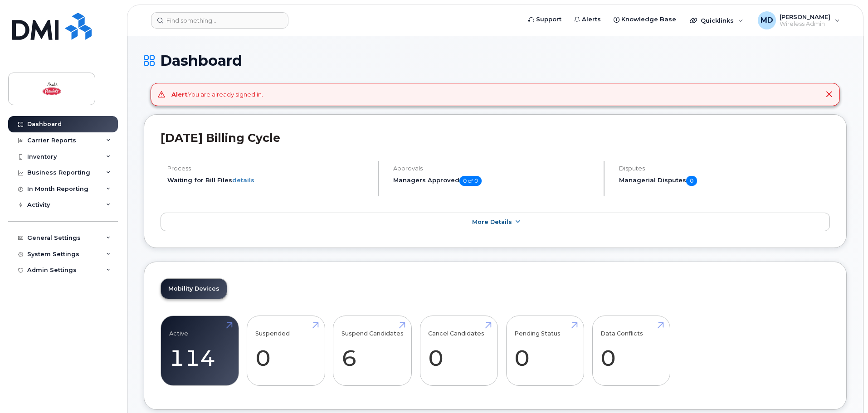 The height and width of the screenshot is (413, 868). What do you see at coordinates (194, 289) in the screenshot?
I see `a: Mobility Devices` at bounding box center [194, 289].